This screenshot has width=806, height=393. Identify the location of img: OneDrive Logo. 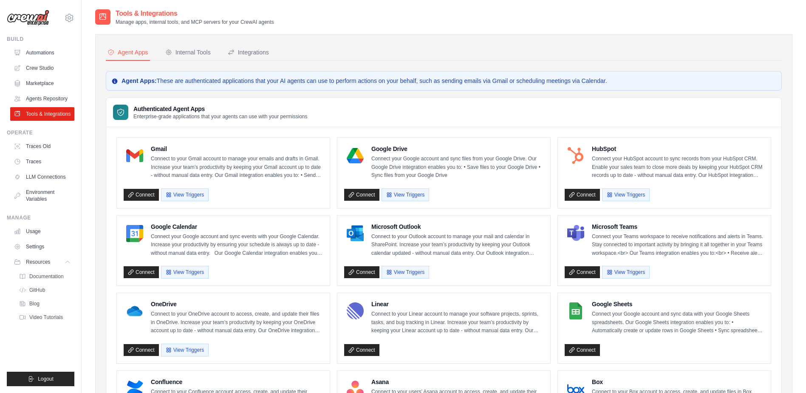
(135, 311).